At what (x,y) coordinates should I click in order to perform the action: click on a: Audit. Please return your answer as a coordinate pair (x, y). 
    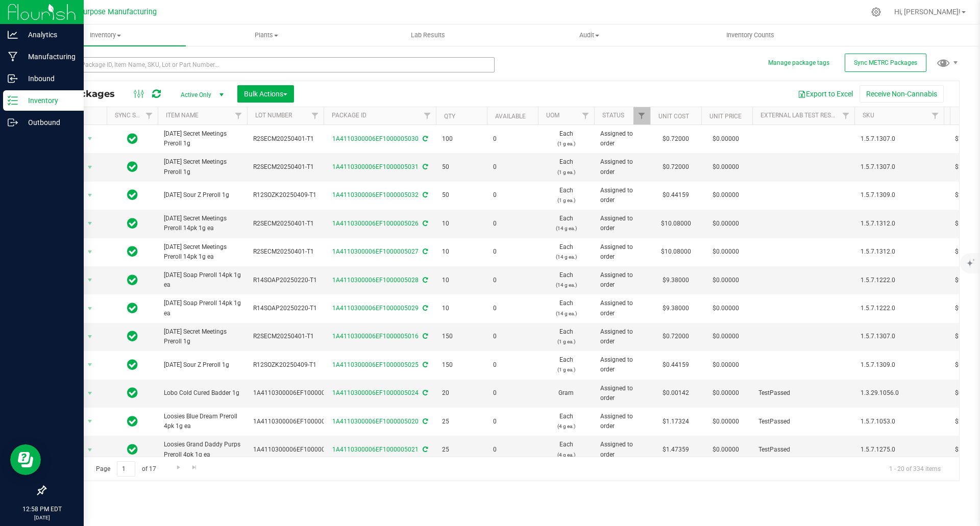
    Looking at the image, I should click on (589, 35).